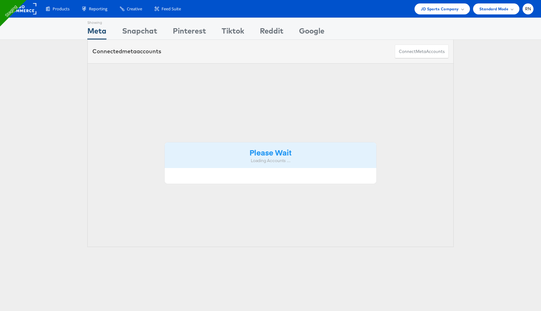 This screenshot has width=541, height=311. What do you see at coordinates (140, 32) in the screenshot?
I see `div: Snapchat` at bounding box center [140, 32].